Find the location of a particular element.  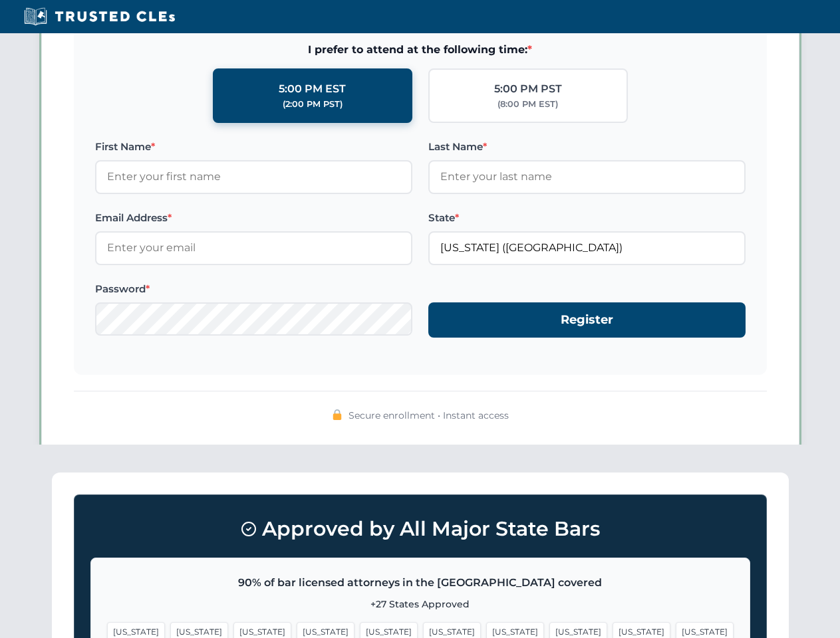

img: Trusted CLEs is located at coordinates (99, 16).